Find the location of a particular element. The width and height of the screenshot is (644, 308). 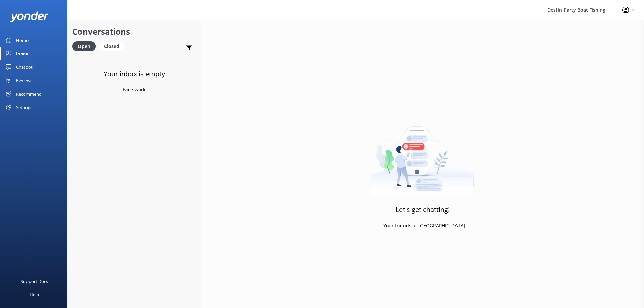

div: Chatbot is located at coordinates (24, 67).